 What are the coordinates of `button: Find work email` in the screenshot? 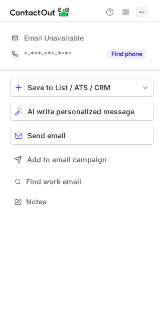 It's located at (82, 182).